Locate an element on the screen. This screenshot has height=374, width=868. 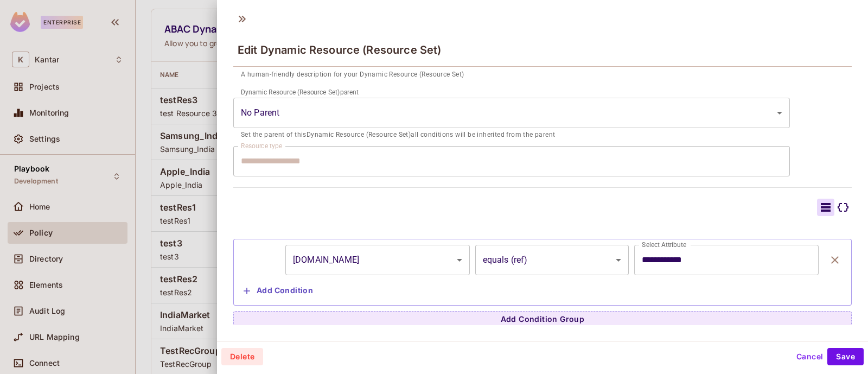
p: Set the parent of this Dynamic Resource (Resource Set) all conditions will be inherited from the ... is located at coordinates (512, 135).